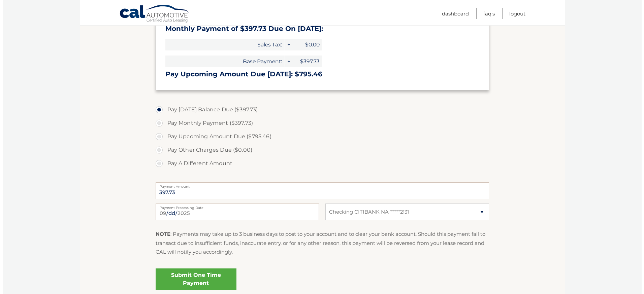  I want to click on a: Dashboard, so click(452, 13).